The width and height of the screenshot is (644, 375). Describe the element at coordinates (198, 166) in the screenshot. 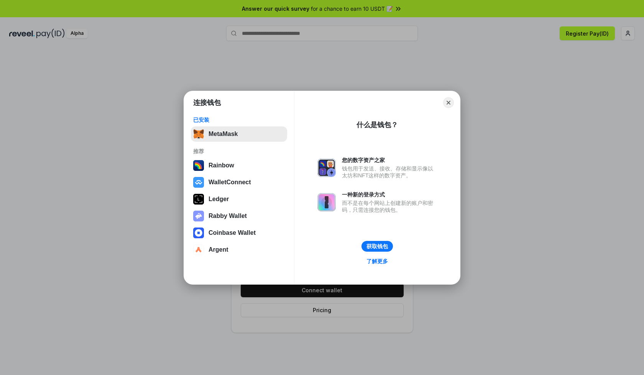

I see `img: svg+xml,%3Csvg%20width%3D%22120%22%20height%3D%22120%22%20viewBox%3D%220%200%20120%20120%22%20fil...` at that location.